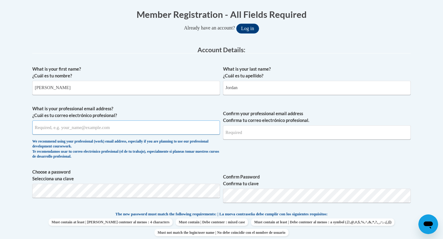 The height and width of the screenshot is (239, 443). I want to click on button: Log in, so click(248, 29).